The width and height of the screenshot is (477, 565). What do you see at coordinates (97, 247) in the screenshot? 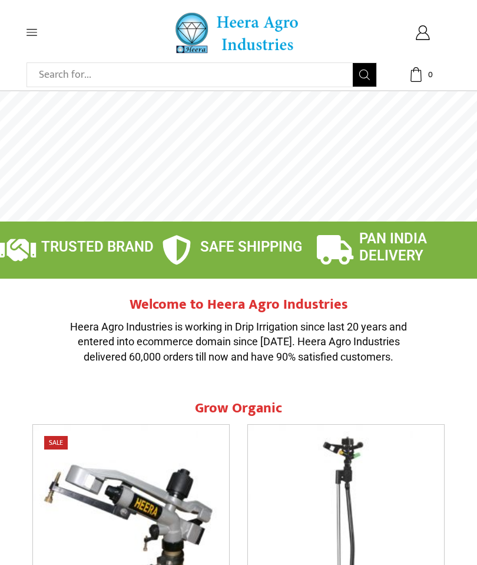
I see `span: TRUSTED BRAND` at bounding box center [97, 247].